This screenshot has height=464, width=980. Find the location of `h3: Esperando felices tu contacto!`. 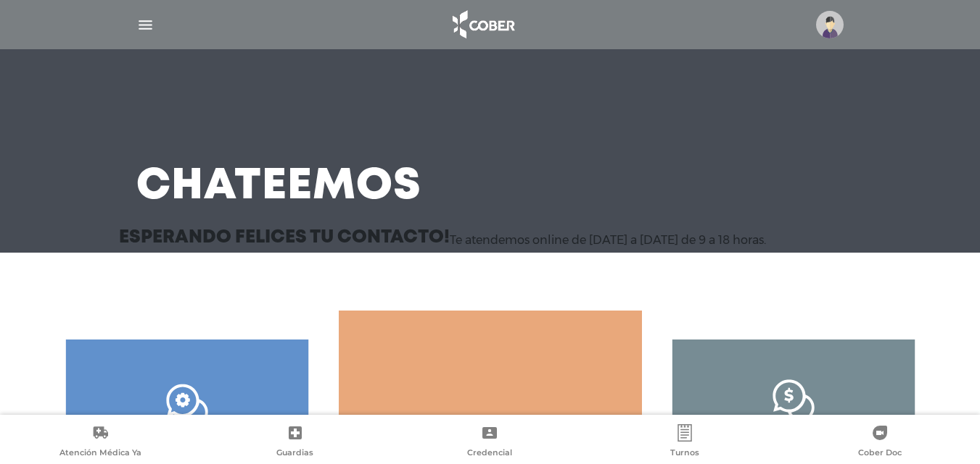

h3: Esperando felices tu contacto! is located at coordinates (284, 237).